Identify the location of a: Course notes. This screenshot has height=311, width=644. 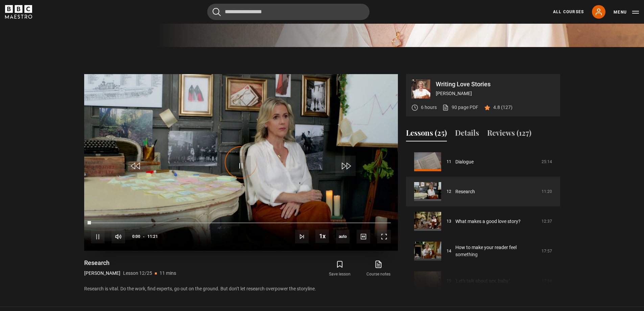
(378, 269).